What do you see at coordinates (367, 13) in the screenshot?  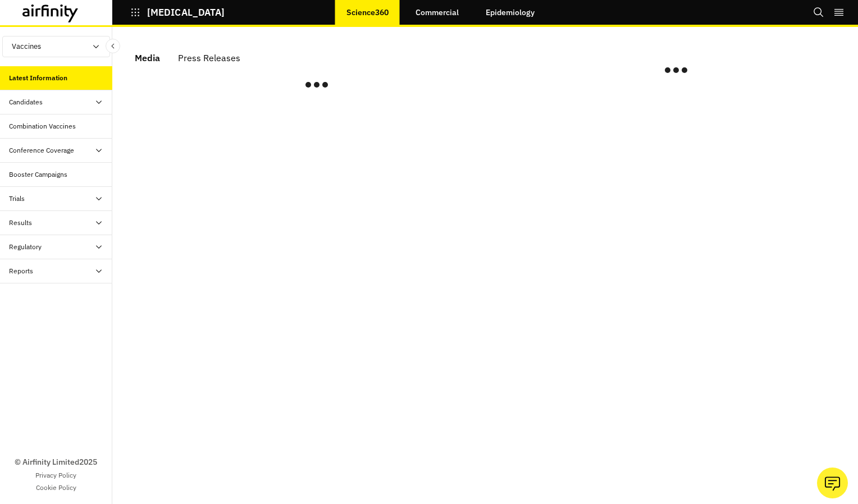 I see `p: Science360` at bounding box center [367, 13].